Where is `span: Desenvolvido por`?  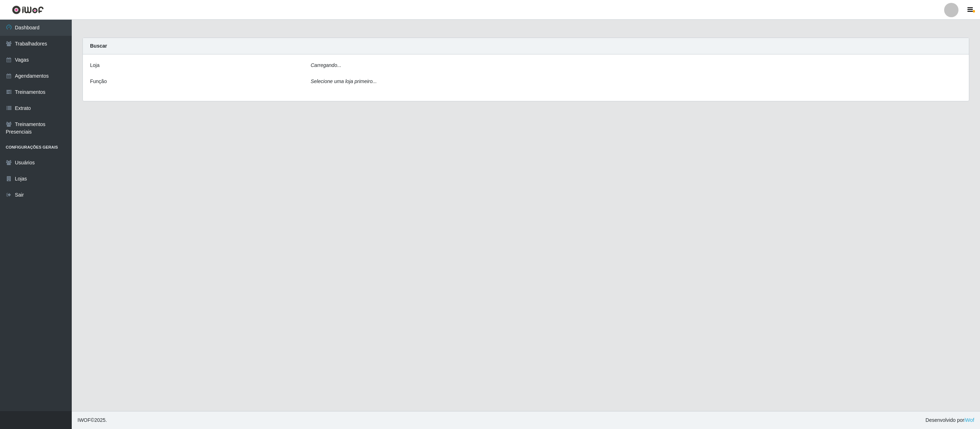
span: Desenvolvido por is located at coordinates (950, 420).